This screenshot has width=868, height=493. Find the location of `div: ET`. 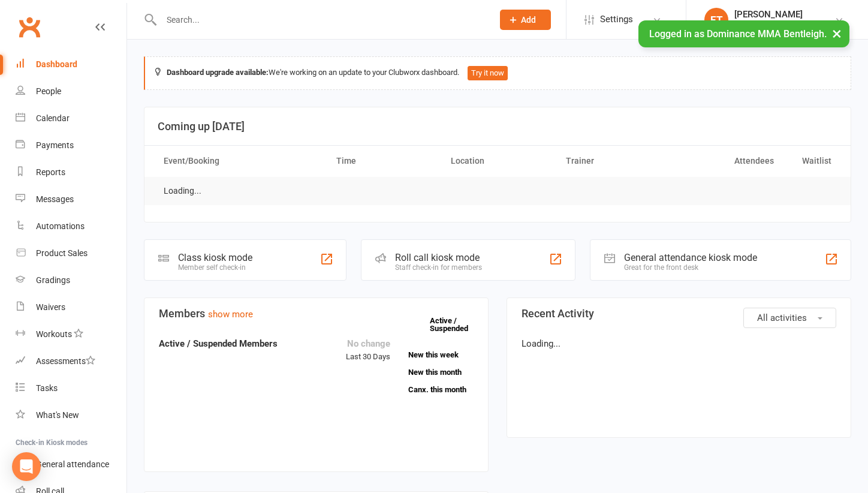

div: ET is located at coordinates (717, 20).